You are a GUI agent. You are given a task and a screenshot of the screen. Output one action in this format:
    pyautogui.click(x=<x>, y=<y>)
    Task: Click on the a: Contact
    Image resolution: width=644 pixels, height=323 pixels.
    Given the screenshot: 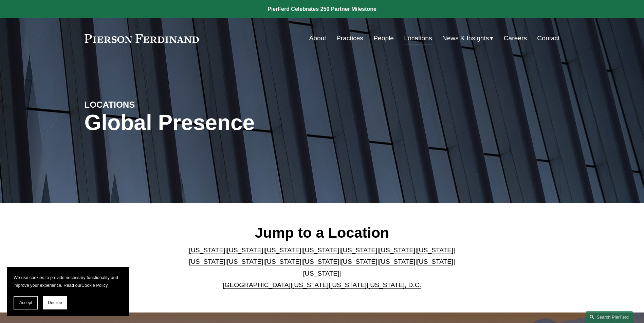 What is the action you would take?
    pyautogui.click(x=548, y=38)
    